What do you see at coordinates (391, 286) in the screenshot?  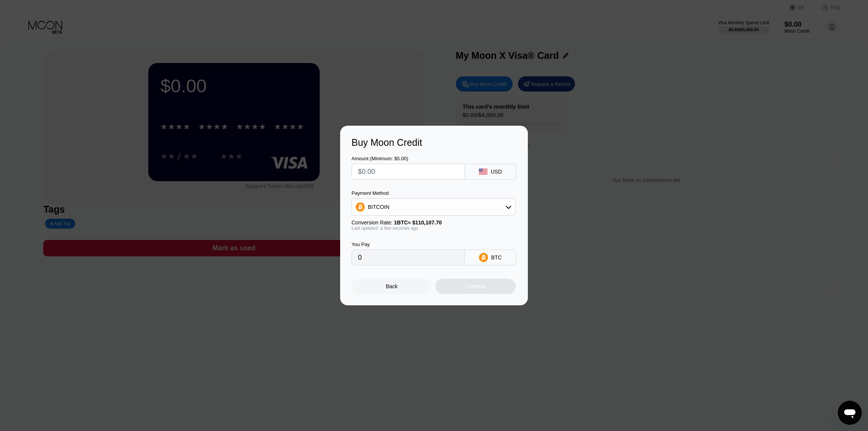 I see `div: Back` at bounding box center [391, 286].